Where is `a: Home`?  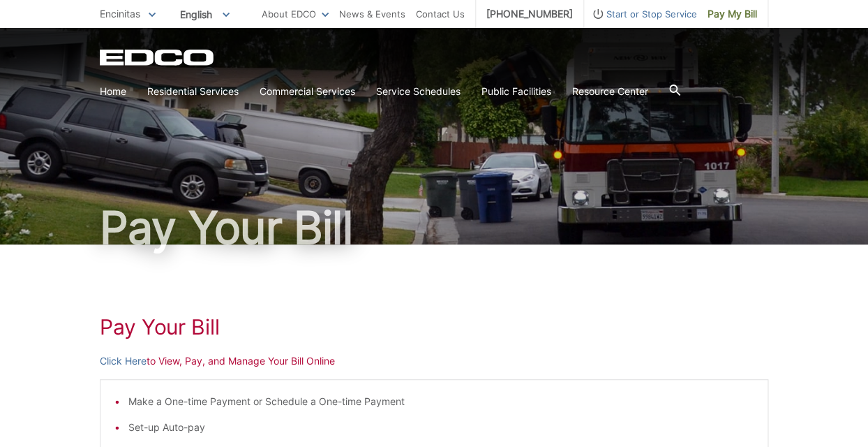
a: Home is located at coordinates (113, 91).